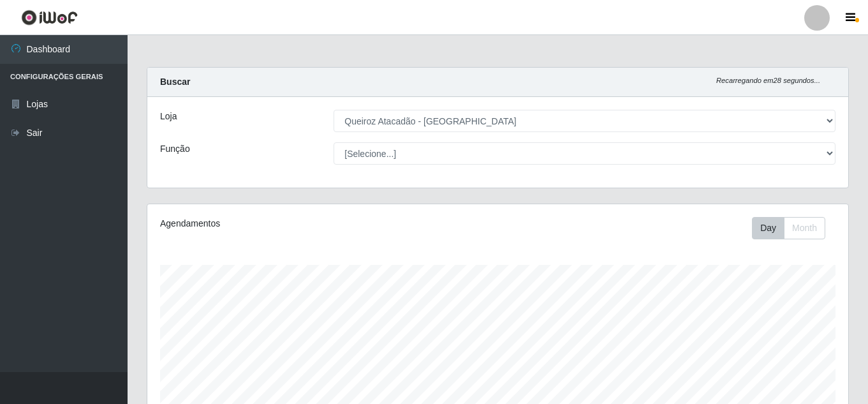  Describe the element at coordinates (768, 80) in the screenshot. I see `i: Recarregando em 28 segundos...` at that location.